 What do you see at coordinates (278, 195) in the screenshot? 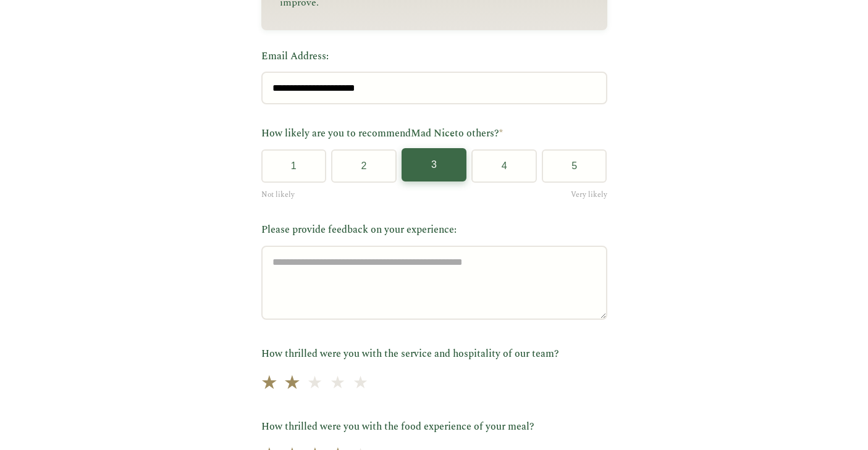
I see `span: Not likely` at bounding box center [278, 195].